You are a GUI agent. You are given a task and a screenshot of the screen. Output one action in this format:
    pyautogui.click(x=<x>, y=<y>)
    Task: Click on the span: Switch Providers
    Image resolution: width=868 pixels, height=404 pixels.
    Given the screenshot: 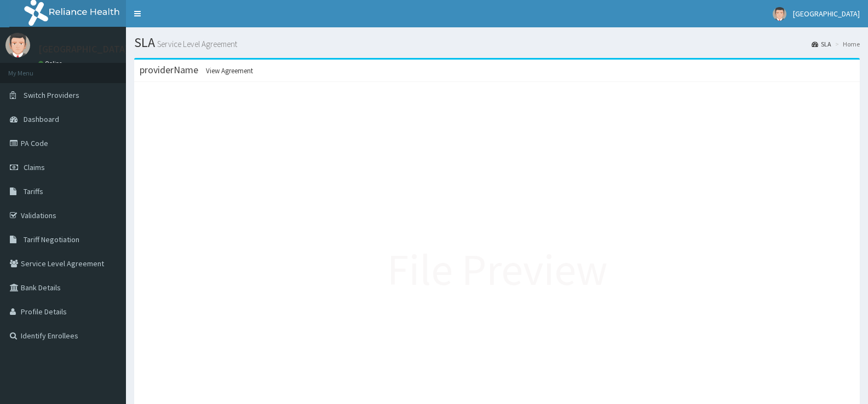 What is the action you would take?
    pyautogui.click(x=51, y=95)
    